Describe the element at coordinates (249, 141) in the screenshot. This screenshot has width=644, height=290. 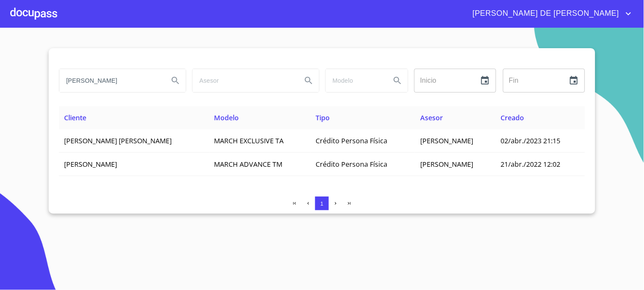
I see `span: MARCH EXCLUSIVE TA` at that location.